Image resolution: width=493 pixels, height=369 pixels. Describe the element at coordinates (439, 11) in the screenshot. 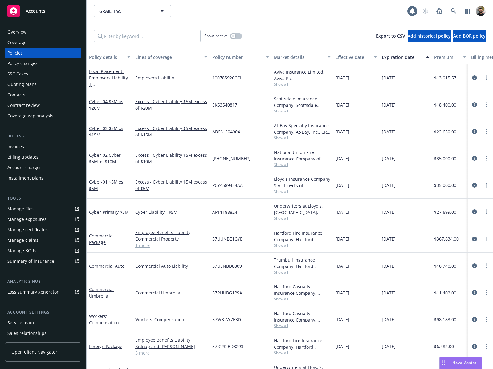

I see `a: Report a Bug` at that location.